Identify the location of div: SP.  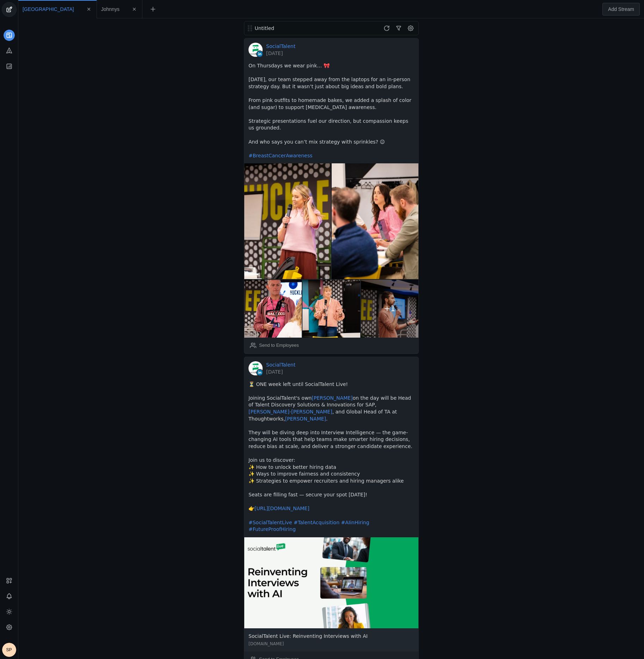
(9, 650).